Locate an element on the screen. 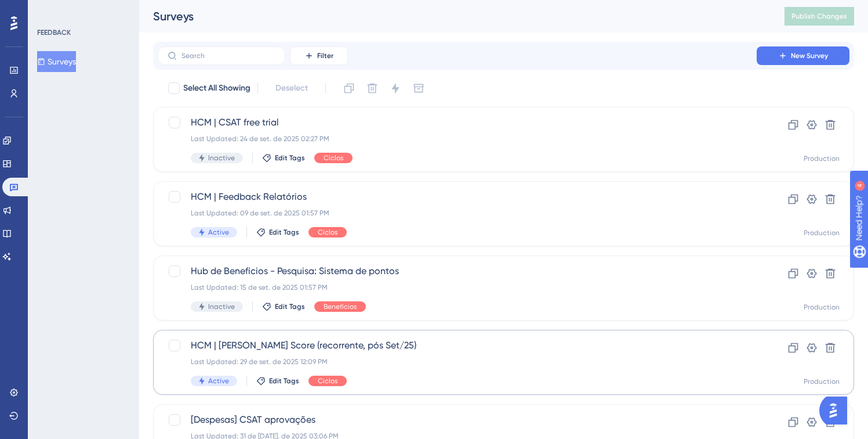 Image resolution: width=868 pixels, height=439 pixels. button: Deselect is located at coordinates (291, 88).